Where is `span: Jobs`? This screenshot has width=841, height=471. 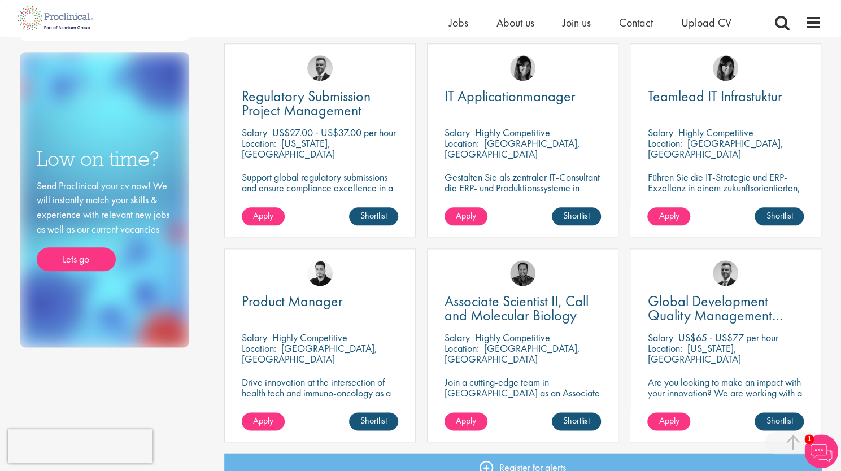
span: Jobs is located at coordinates (459, 23).